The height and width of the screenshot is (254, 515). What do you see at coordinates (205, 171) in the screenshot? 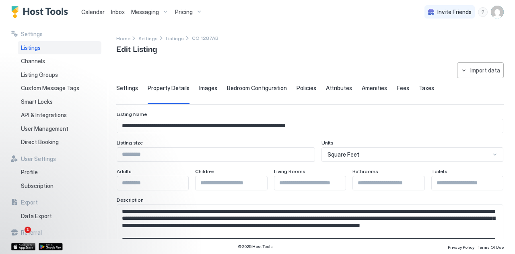
I see `span: Children` at bounding box center [205, 171].